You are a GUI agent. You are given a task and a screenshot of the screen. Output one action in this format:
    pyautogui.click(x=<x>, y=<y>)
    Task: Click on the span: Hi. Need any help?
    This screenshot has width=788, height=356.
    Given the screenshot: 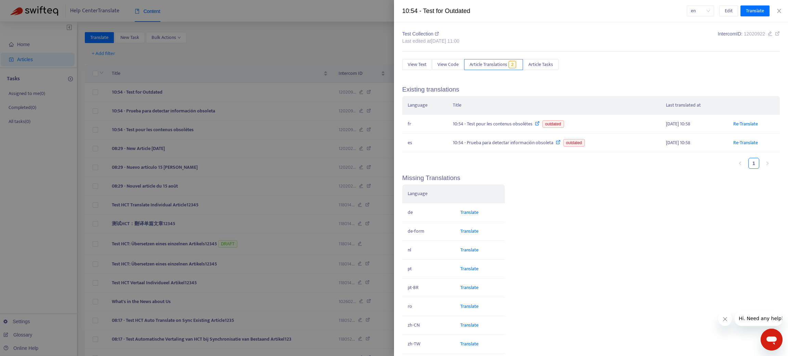 What is the action you would take?
    pyautogui.click(x=27, y=8)
    